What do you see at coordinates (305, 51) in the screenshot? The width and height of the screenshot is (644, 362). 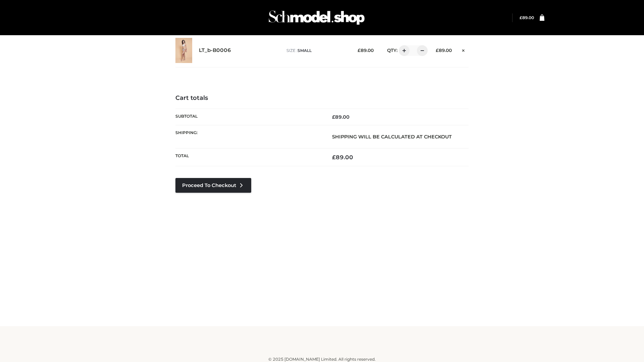 I see `span: SMALL` at bounding box center [305, 51].